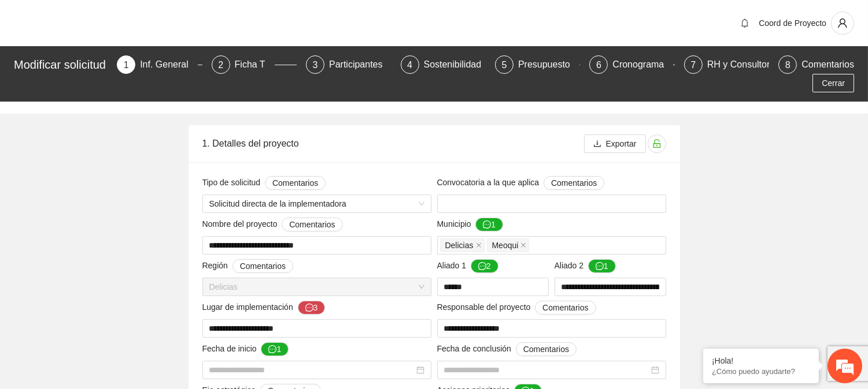  What do you see at coordinates (816, 65) in the screenshot?
I see `div: 8Comentarios` at bounding box center [816, 65].